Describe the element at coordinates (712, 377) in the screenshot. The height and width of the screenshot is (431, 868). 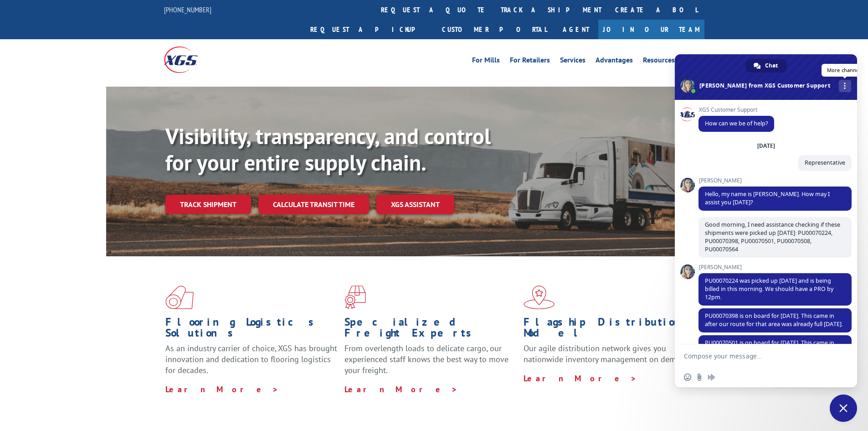
I see `span: Audio message` at that location.